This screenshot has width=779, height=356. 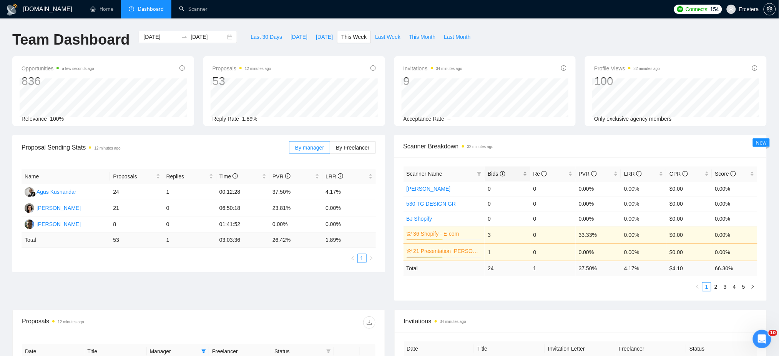 I want to click on a: setting, so click(x=770, y=9).